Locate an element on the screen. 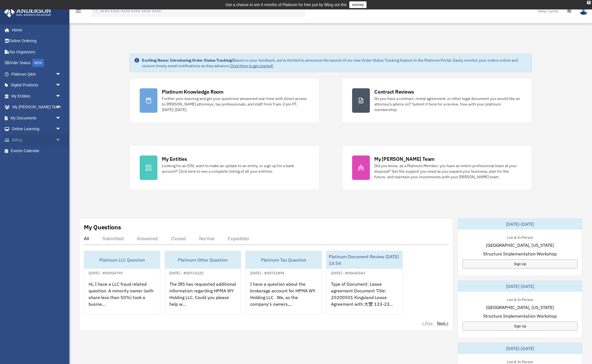 This screenshot has height=364, width=592. div: Answered is located at coordinates (147, 239).